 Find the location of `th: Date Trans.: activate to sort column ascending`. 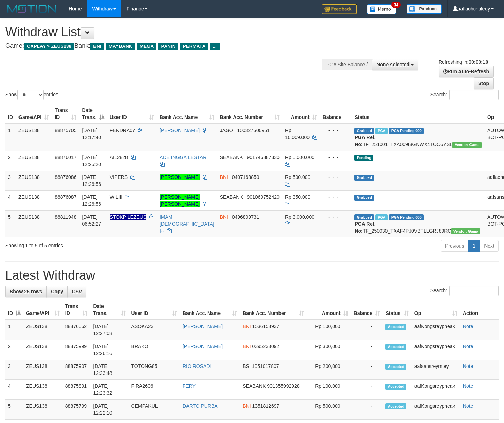

th: Date Trans.: activate to sort column ascending is located at coordinates (109, 310).